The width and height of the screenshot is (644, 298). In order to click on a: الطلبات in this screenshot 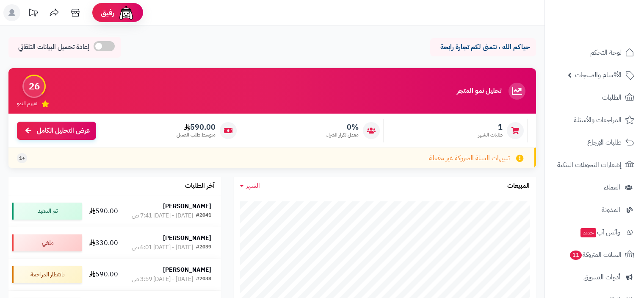, I will do `click(594, 98)`.